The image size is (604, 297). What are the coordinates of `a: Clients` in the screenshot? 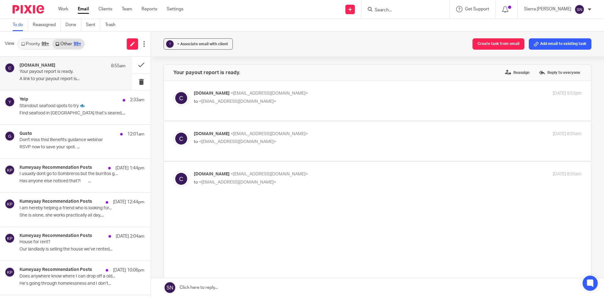 It's located at (105, 9).